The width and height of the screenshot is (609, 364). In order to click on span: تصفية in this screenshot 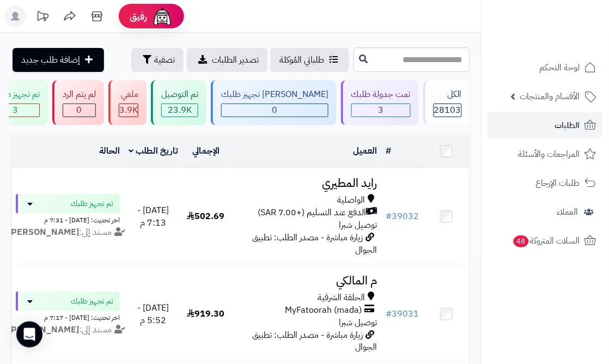, I will do `click(165, 60)`.